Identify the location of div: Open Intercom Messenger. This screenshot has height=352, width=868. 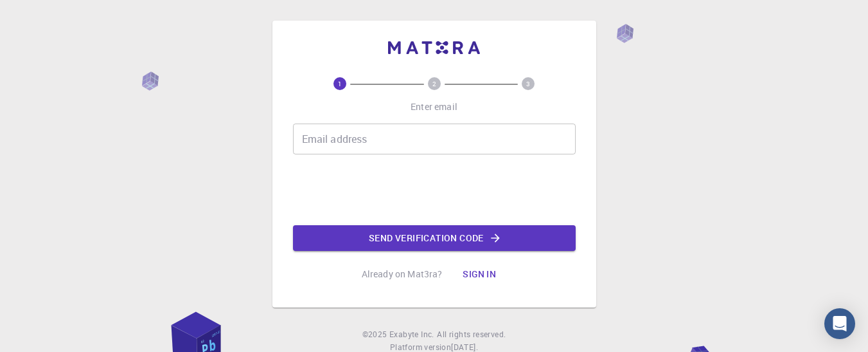
(839, 323).